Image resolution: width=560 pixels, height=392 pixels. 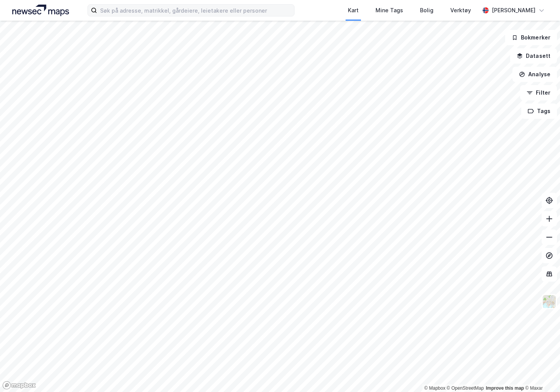 I want to click on div: Kart, so click(x=353, y=10).